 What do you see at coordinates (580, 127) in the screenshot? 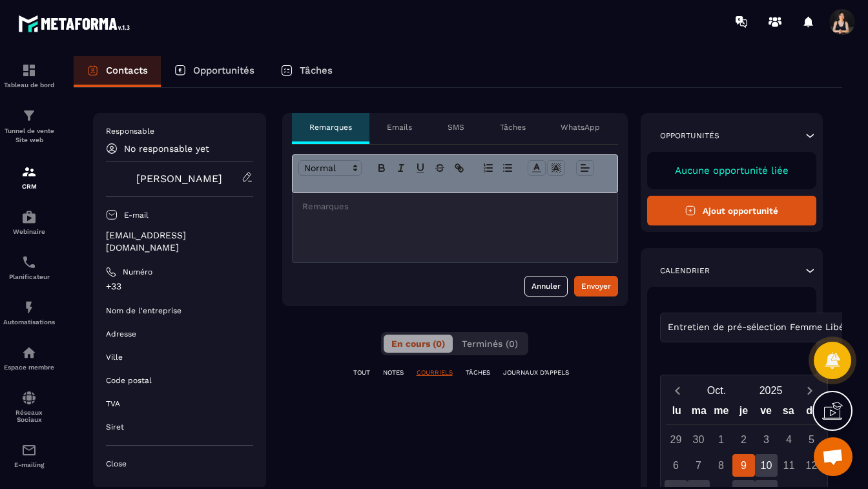
I see `p: WhatsApp` at bounding box center [580, 127].